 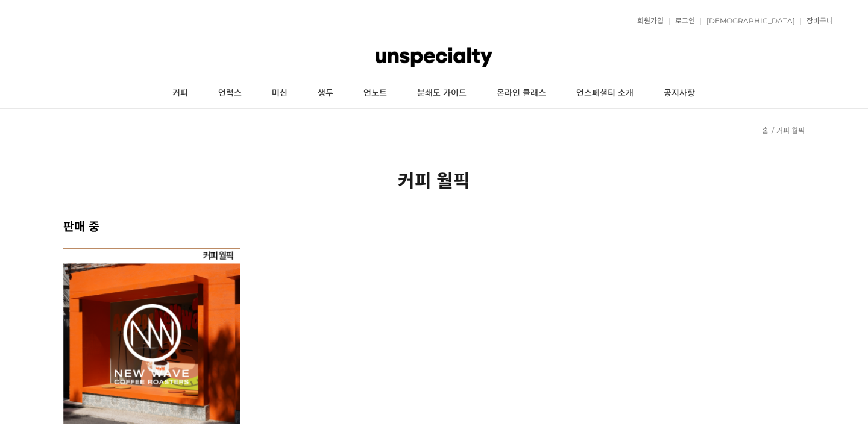 What do you see at coordinates (434, 225) in the screenshot?
I see `h2: 판매 중` at bounding box center [434, 225].